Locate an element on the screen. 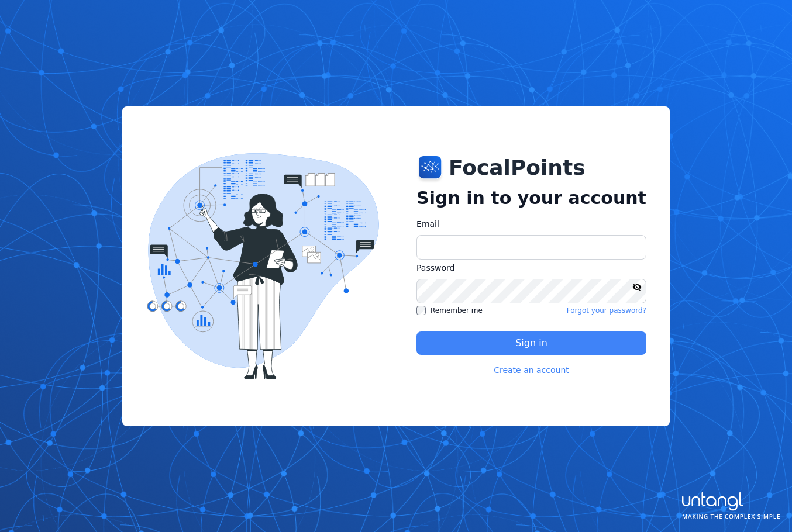  label: Remember me is located at coordinates (449, 311).